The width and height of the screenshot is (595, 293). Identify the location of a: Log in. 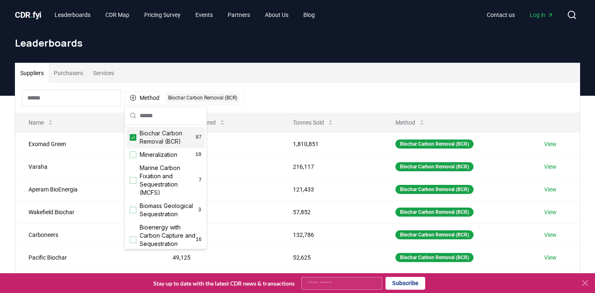
(541, 15).